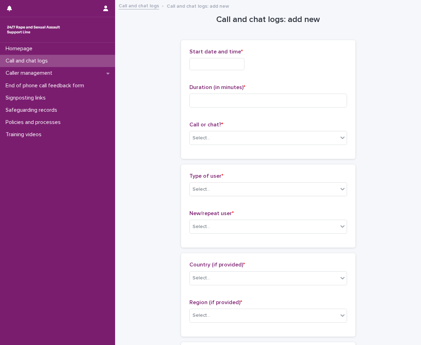  Describe the element at coordinates (25, 134) in the screenshot. I see `p: Training videos` at that location.